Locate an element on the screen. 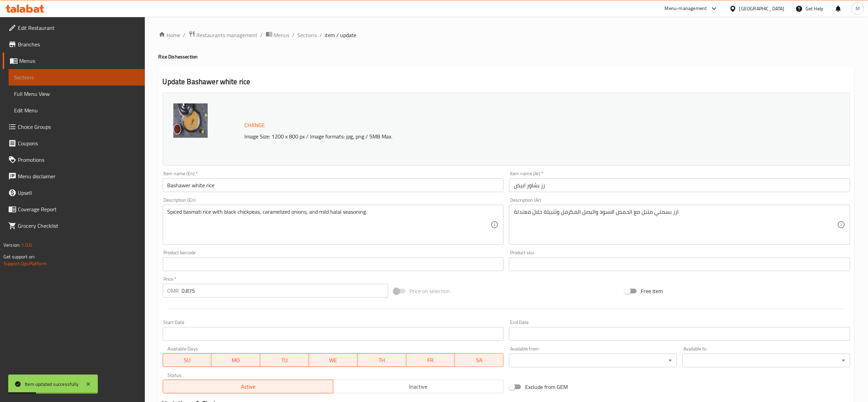  span: Edit Menu is located at coordinates (77, 110).